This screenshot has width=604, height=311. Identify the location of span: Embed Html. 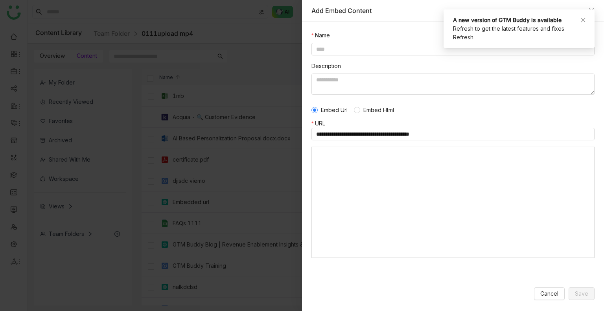
(378, 110).